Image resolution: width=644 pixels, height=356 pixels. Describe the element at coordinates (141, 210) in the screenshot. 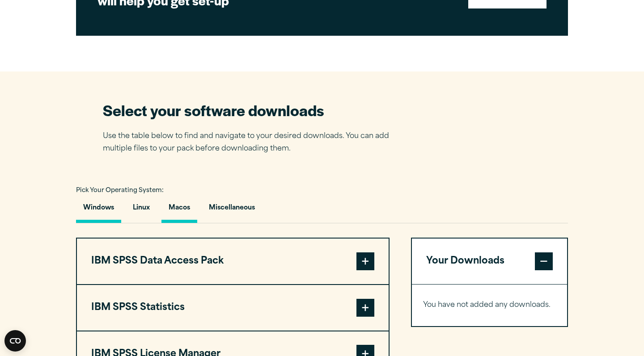

I see `button: Linux` at that location.